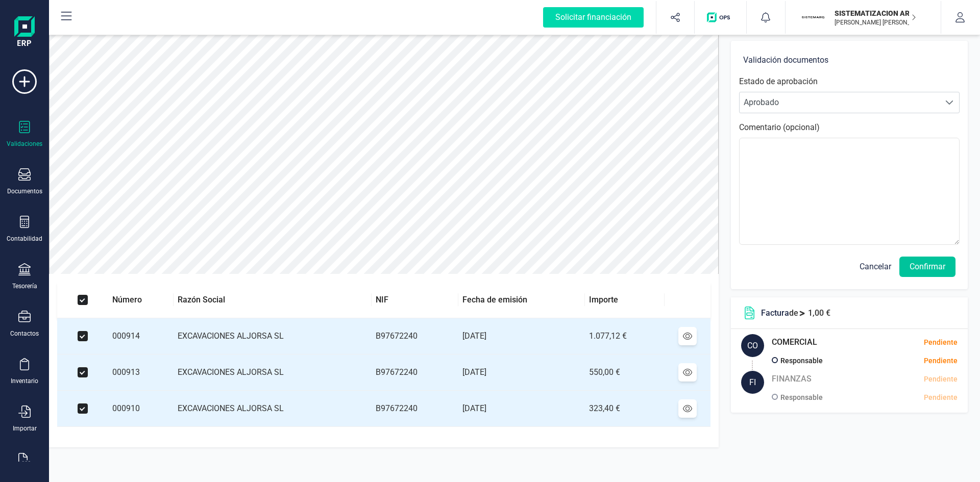 The image size is (980, 482). Describe the element at coordinates (720, 17) in the screenshot. I see `img: Logo de OPS` at that location.